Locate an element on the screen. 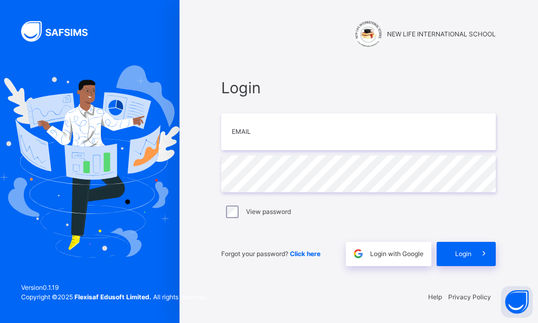 Image resolution: width=538 pixels, height=323 pixels. a: Click here is located at coordinates (305, 254).